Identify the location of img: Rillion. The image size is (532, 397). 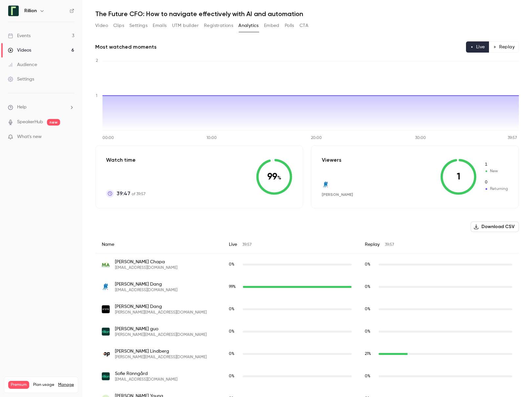
(13, 11).